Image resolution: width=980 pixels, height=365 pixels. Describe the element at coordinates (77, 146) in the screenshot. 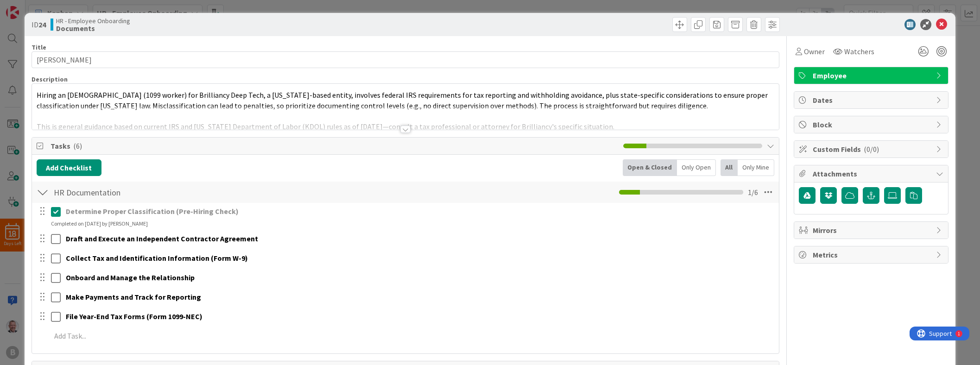

I see `span: ( 6 )` at that location.